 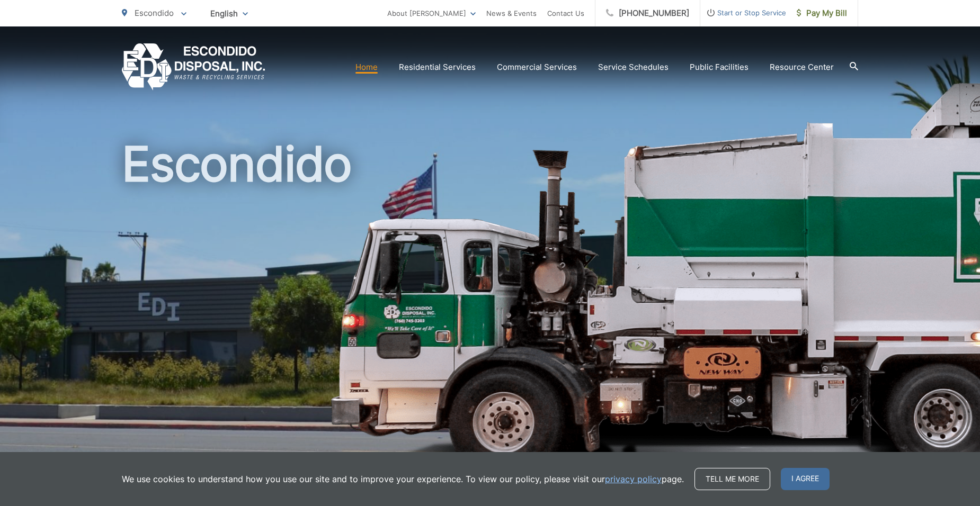 I want to click on span: I agree, so click(x=806, y=479).